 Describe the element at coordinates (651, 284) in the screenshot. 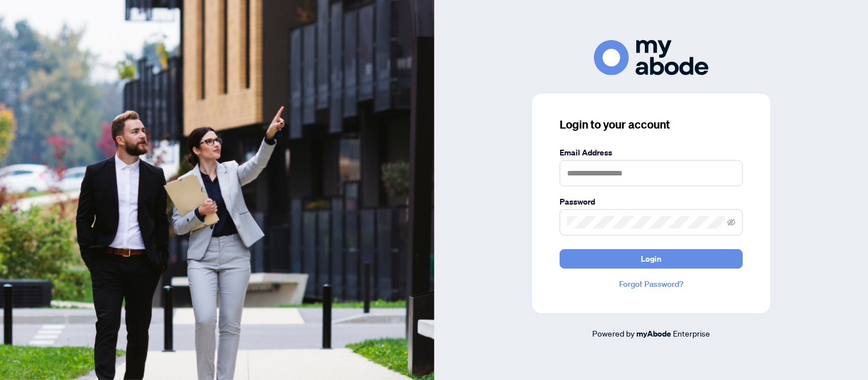

I see `a: Forgot Password?` at that location.